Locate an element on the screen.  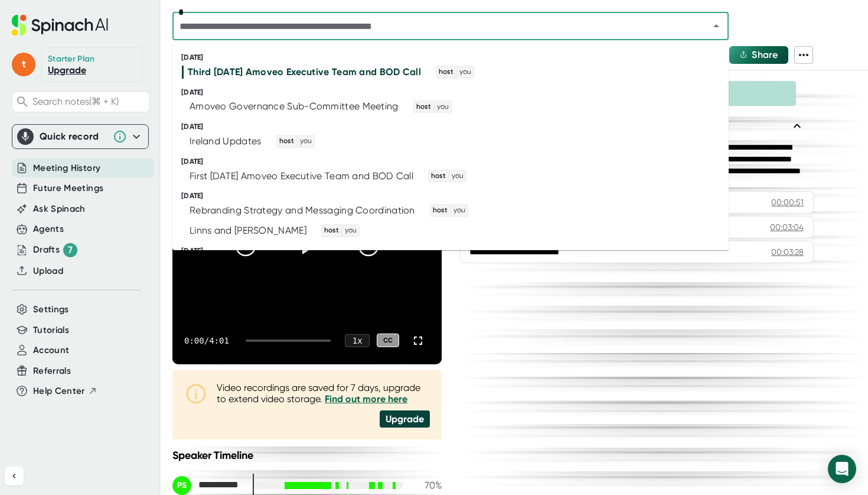
div: Rebranding Strategy and Messaging Coordination is located at coordinates (302, 210).